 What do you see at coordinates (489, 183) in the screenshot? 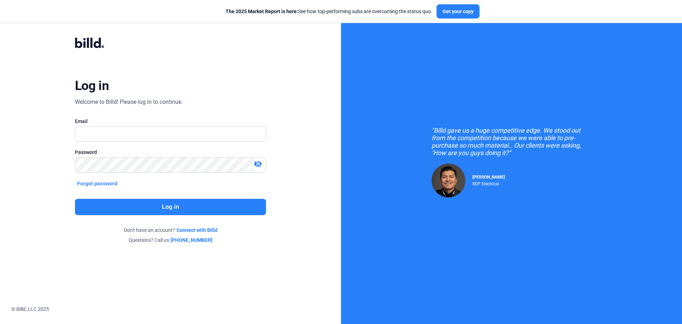
I see `div: RDP Electrical` at bounding box center [489, 183].